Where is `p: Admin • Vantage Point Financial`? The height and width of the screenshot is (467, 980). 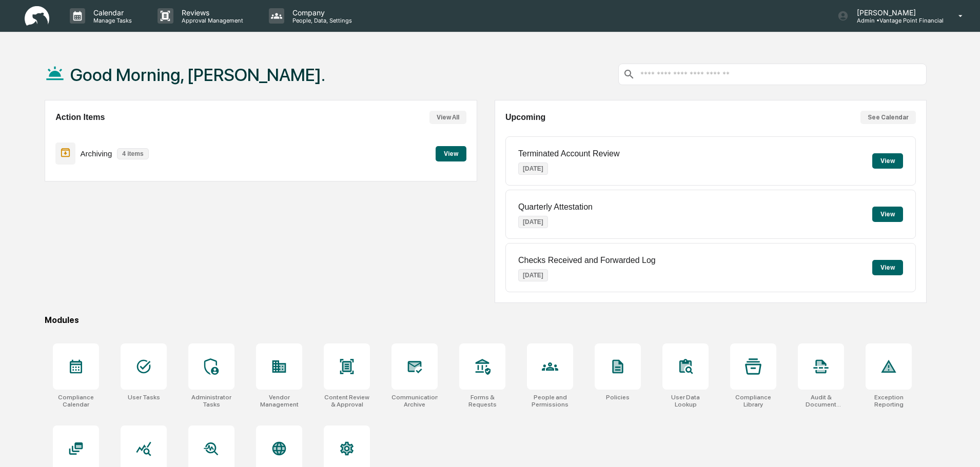
p: Admin • Vantage Point Financial is located at coordinates (897, 21).